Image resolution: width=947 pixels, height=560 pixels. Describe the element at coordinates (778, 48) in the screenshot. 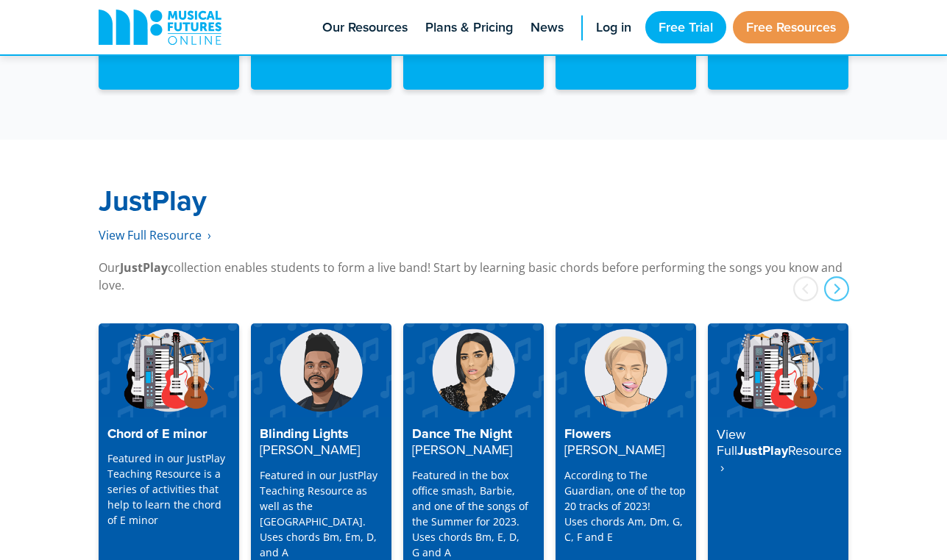

I see `h4: Keyboard` at that location.